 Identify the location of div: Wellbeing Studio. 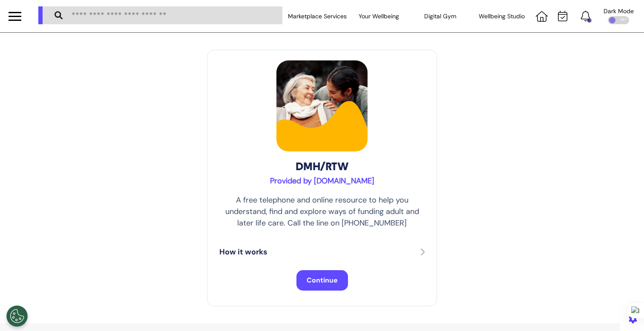
(502, 16).